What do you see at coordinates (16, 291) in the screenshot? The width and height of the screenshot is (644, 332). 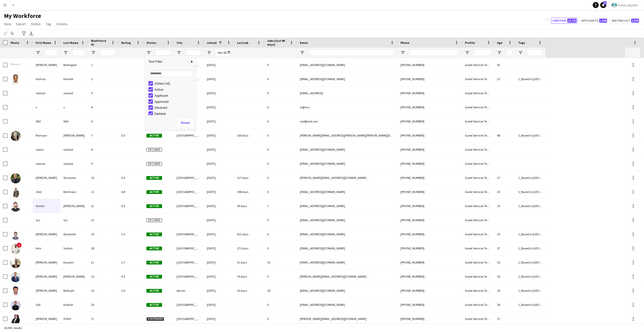 I see `img: Mohammed Balfaqih` at bounding box center [16, 291].